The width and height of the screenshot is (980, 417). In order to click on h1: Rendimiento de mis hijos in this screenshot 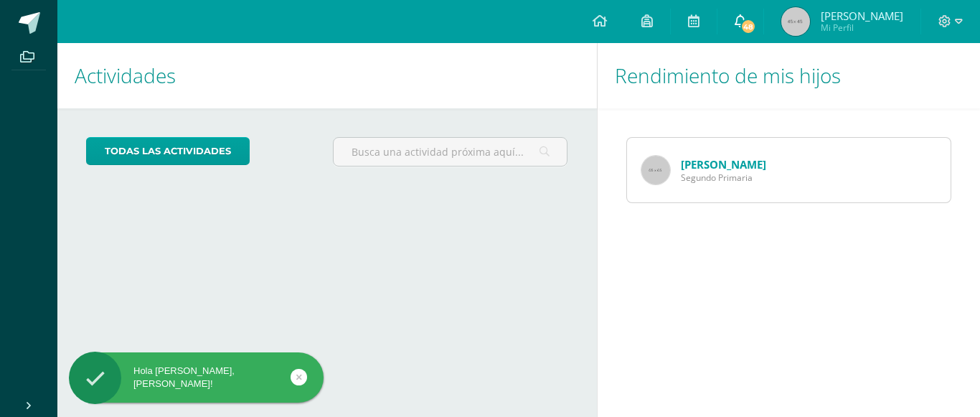, I will do `click(789, 75)`.